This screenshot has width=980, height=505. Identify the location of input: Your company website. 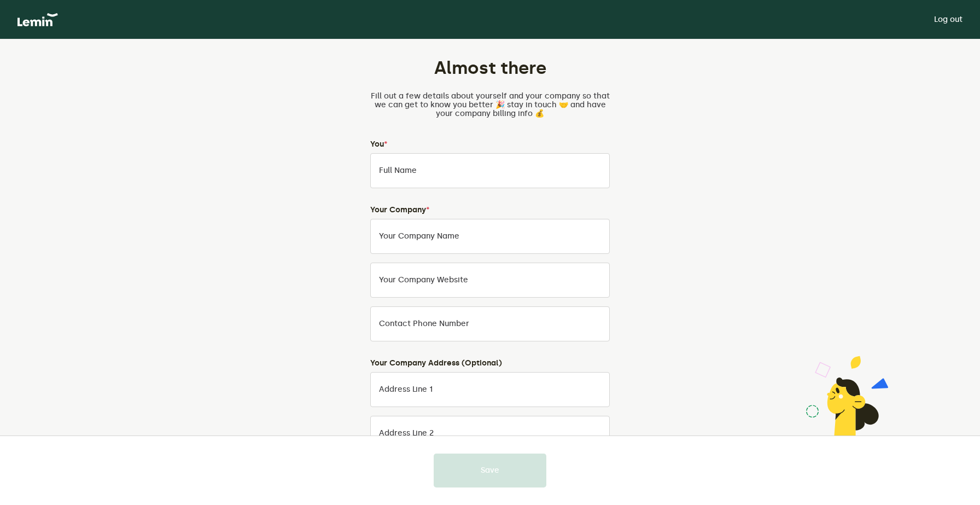
(490, 280).